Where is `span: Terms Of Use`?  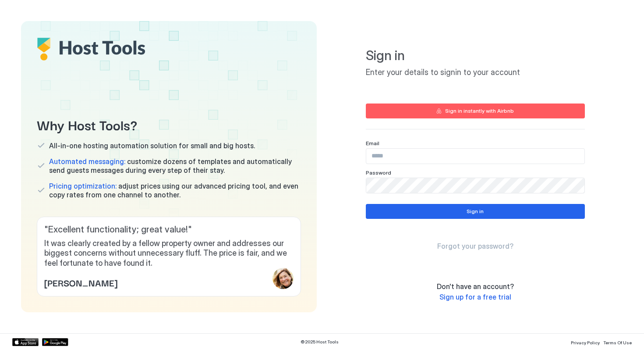 span: Terms Of Use is located at coordinates (617, 342).